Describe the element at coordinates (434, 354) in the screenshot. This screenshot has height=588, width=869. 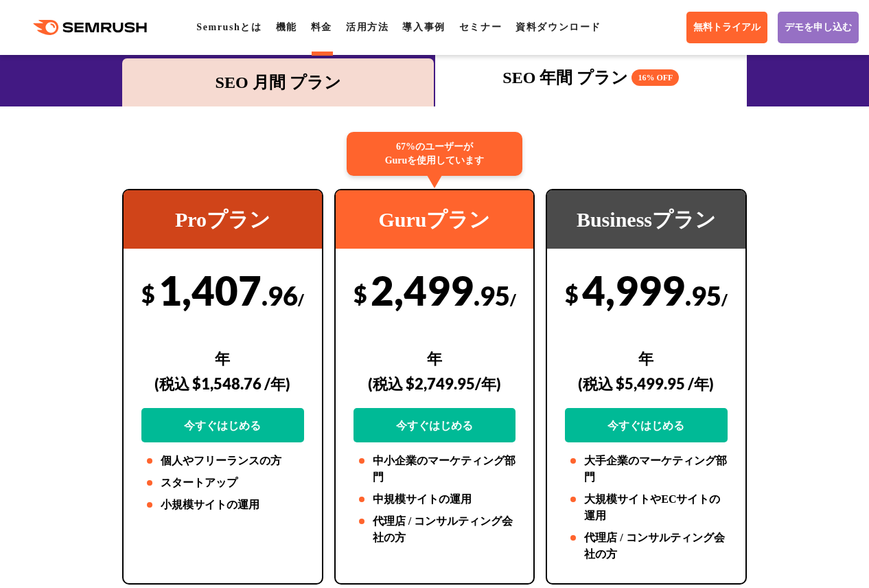
I see `div: 2,499` at that location.